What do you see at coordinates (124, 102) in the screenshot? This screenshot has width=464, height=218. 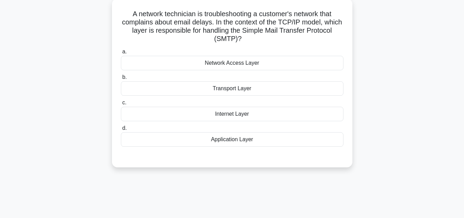 I see `span: c.` at bounding box center [124, 102].